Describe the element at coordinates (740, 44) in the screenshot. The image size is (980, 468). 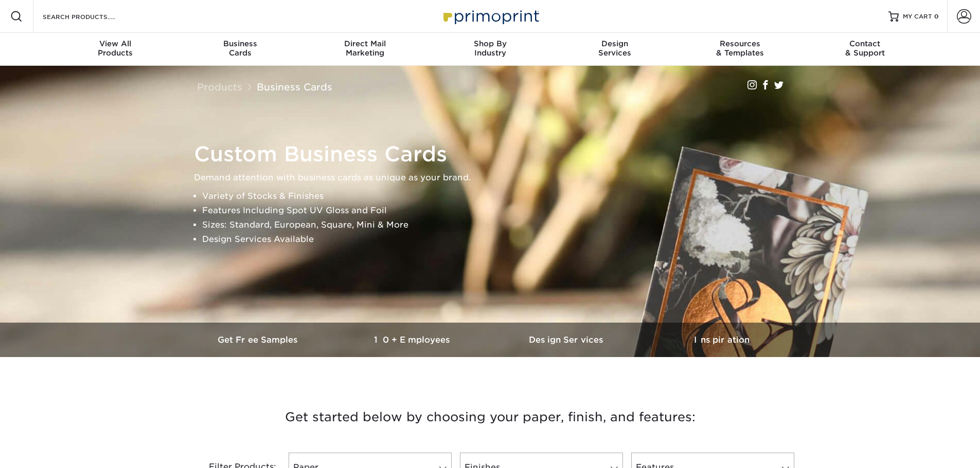
I see `span: Resources` at that location.